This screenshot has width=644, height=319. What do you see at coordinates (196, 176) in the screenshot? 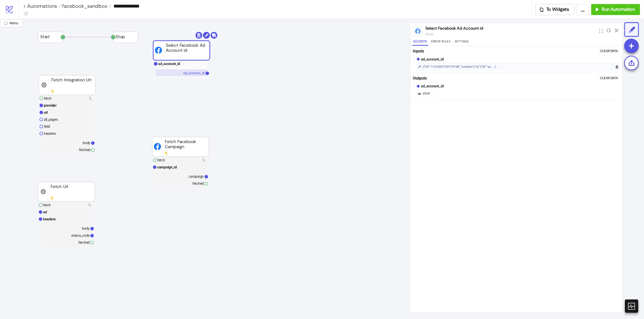
I see `text: campaign` at bounding box center [196, 176].